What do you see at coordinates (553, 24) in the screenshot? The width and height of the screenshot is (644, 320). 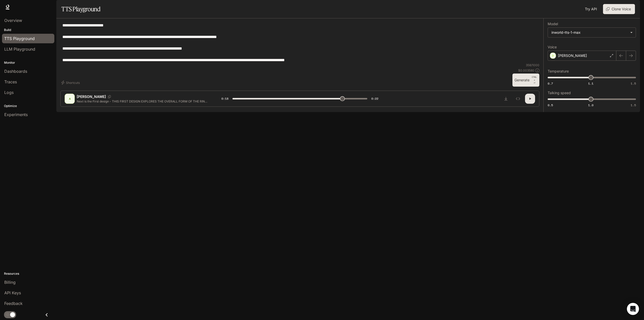 I see `p: Model` at bounding box center [553, 24].